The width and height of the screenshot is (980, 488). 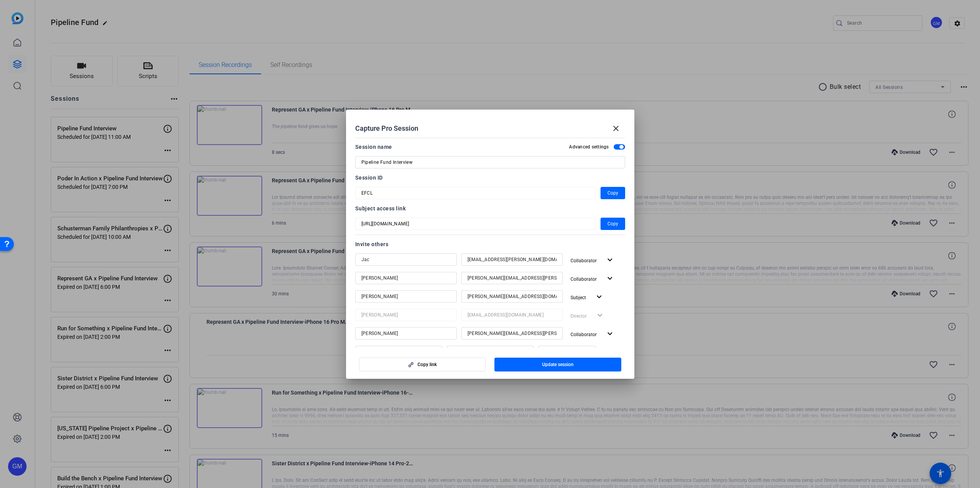 I want to click on div: Capture Pro Session, so click(x=490, y=128).